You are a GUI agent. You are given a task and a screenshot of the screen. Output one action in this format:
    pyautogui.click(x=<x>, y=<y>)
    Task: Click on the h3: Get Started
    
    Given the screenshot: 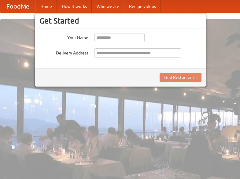 What is the action you would take?
    pyautogui.click(x=121, y=21)
    